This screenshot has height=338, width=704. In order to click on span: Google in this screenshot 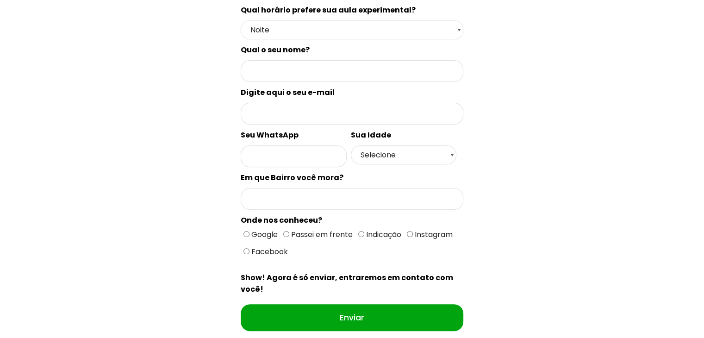, I will do `click(263, 234)`.